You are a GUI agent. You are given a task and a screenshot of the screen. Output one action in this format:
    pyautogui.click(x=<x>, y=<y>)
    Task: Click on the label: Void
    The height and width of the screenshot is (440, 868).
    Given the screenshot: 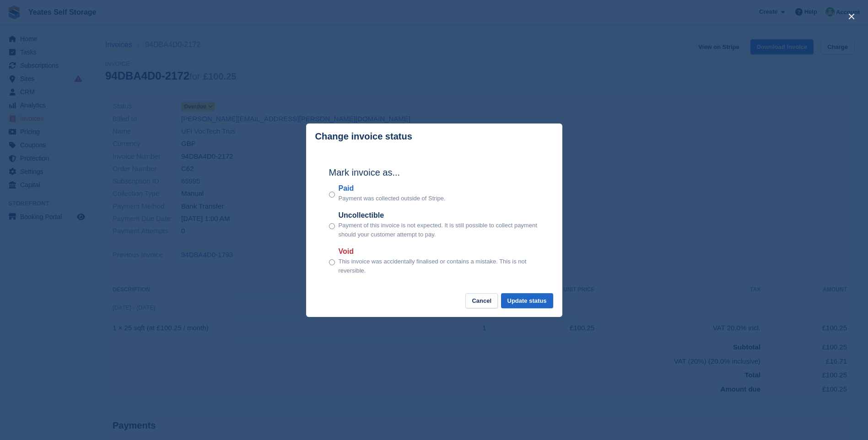 What is the action you would take?
    pyautogui.click(x=439, y=252)
    